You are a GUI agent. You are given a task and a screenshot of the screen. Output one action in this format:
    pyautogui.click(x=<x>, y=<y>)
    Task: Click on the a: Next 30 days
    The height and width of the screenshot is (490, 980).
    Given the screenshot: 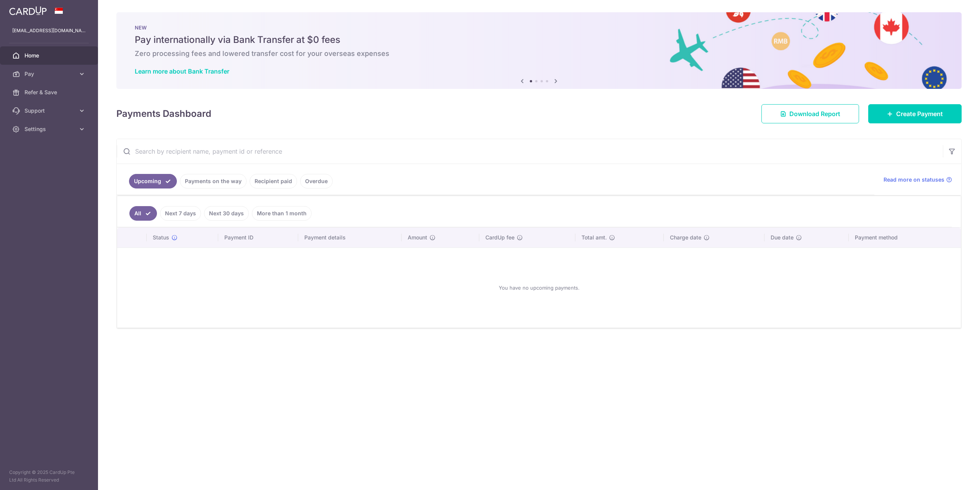 What is the action you would take?
    pyautogui.click(x=226, y=213)
    